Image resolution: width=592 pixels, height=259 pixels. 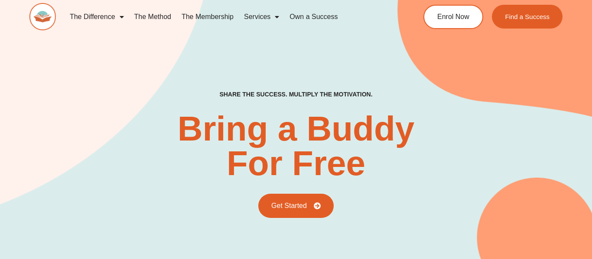 I want to click on h2: Bring a Buddy For Free, so click(x=296, y=146).